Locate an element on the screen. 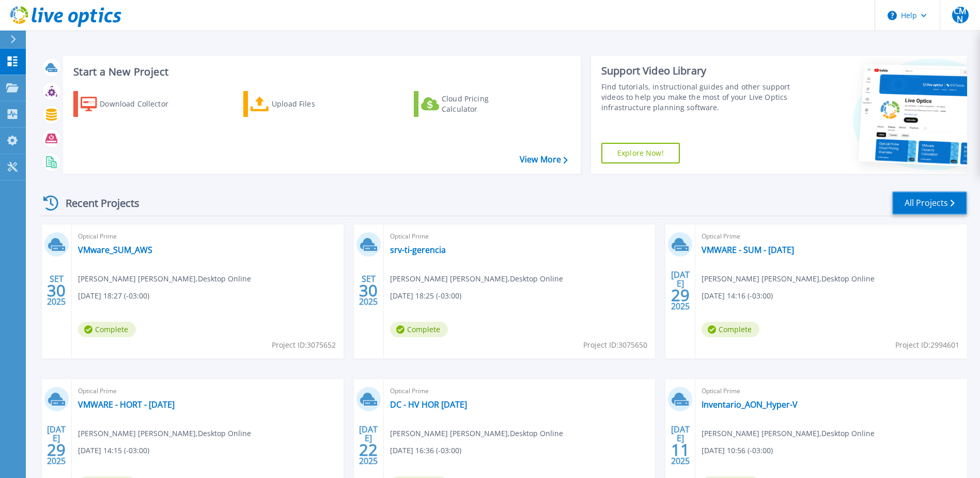 Image resolution: width=980 pixels, height=478 pixels. div: Find tutorials, instructional guides and other support videos to help you make the most of your L... is located at coordinates (697, 98).